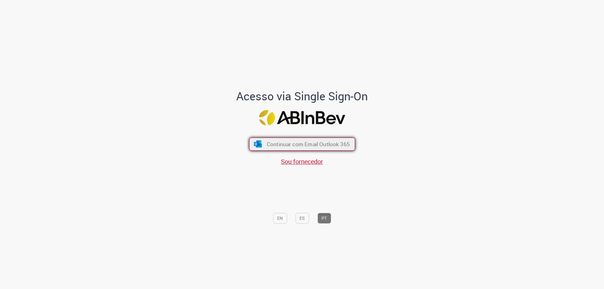  Describe the element at coordinates (302, 218) in the screenshot. I see `button: ES` at that location.